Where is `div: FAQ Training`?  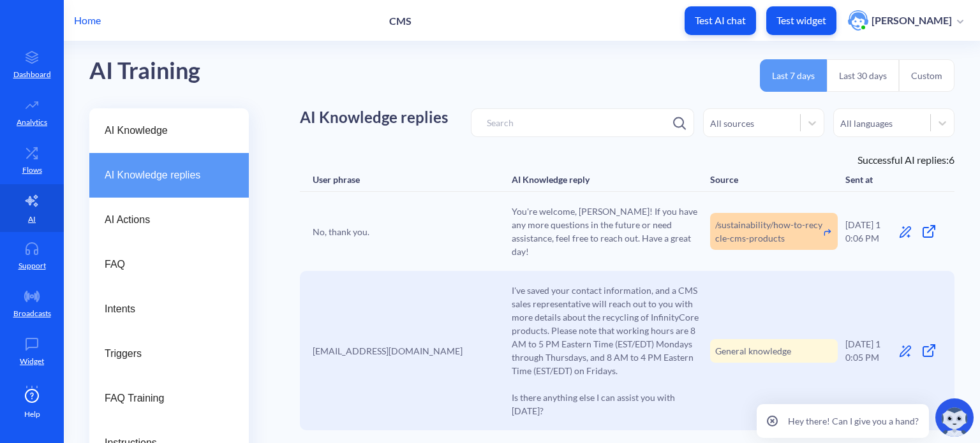
div: FAQ Training is located at coordinates (169, 398).